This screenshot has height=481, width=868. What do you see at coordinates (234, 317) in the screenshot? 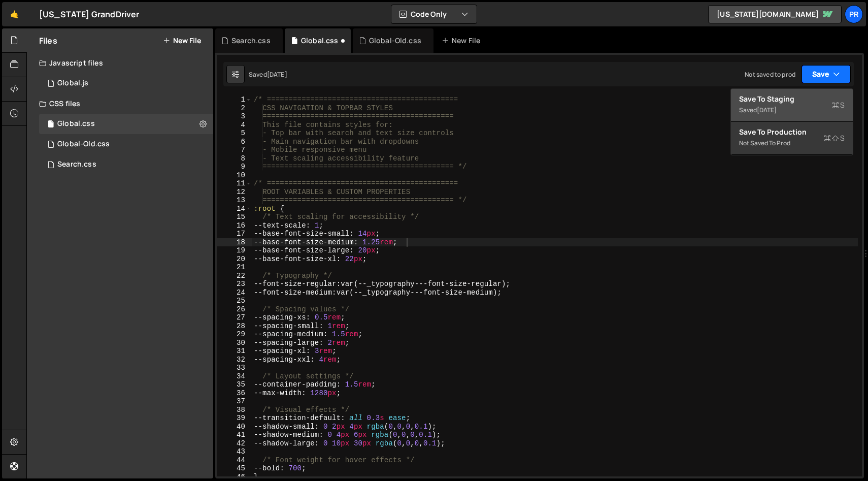
I see `div: 27` at bounding box center [234, 317].